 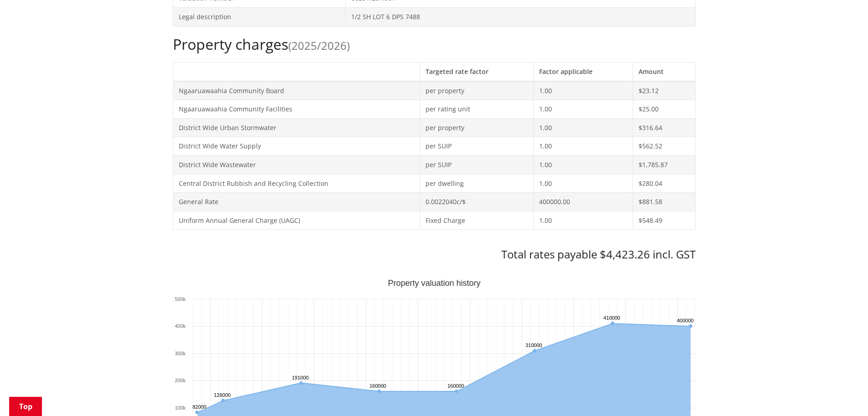 What do you see at coordinates (300, 377) in the screenshot?
I see `text: 191000` at bounding box center [300, 377].